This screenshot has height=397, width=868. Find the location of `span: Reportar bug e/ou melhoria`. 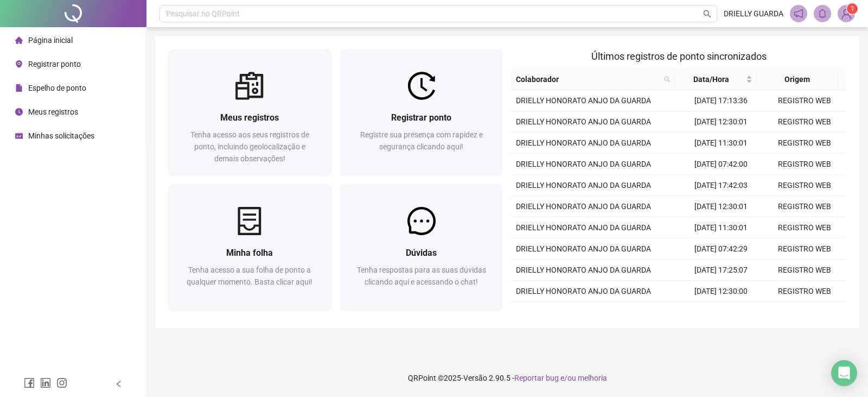

span: Reportar bug e/ou melhoria is located at coordinates (560, 378).